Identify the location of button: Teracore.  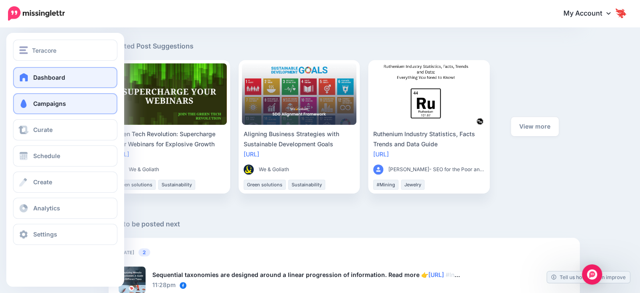
(65, 50).